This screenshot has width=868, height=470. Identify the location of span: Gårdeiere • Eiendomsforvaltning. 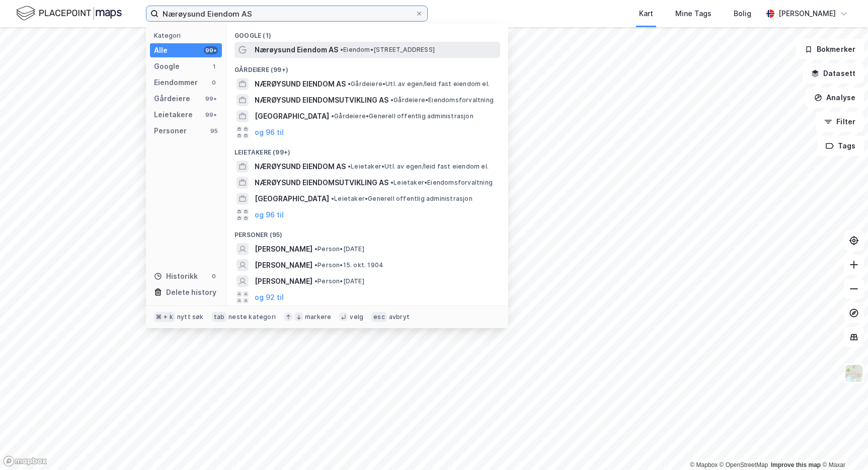
(442, 100).